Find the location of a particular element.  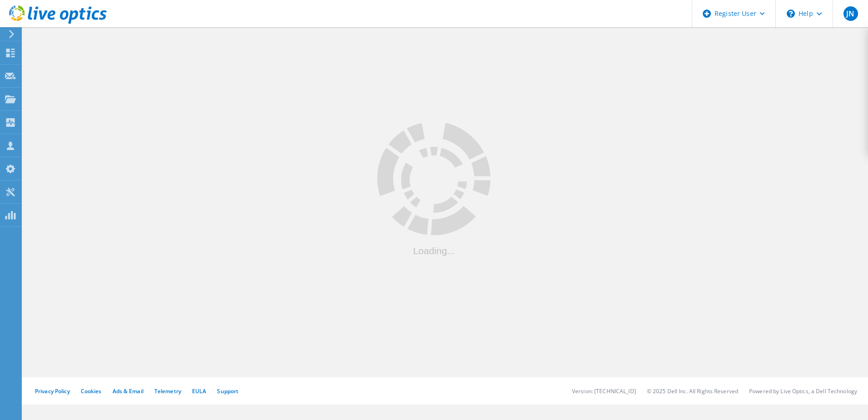

a: EULA is located at coordinates (199, 390).